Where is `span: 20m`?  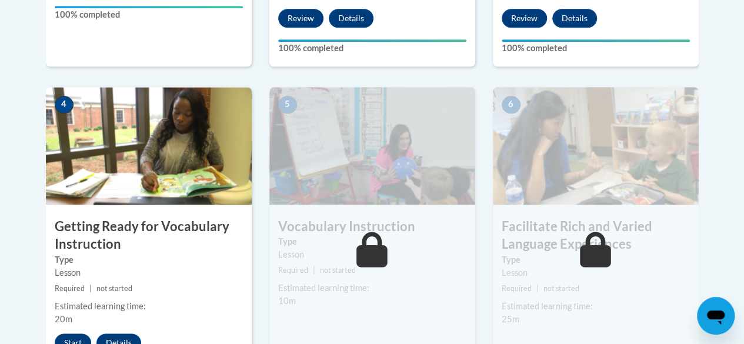
span: 20m is located at coordinates (64, 319).